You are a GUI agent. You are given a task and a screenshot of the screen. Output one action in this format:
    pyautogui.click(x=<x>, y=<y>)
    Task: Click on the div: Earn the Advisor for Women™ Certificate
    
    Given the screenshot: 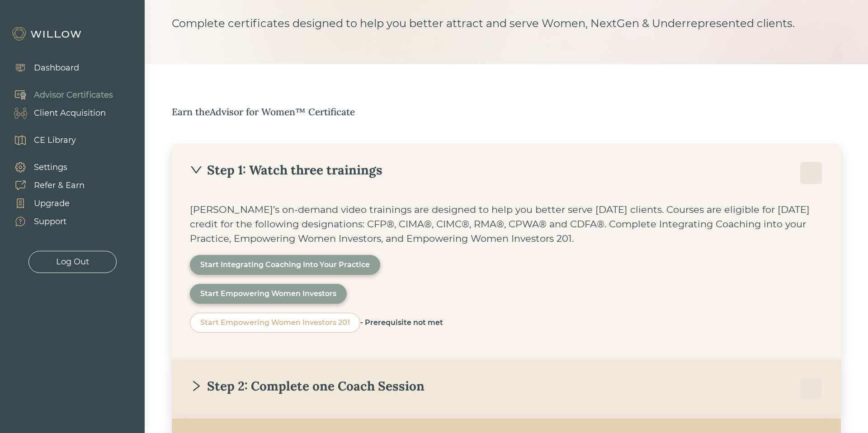 What is the action you would take?
    pyautogui.click(x=506, y=112)
    